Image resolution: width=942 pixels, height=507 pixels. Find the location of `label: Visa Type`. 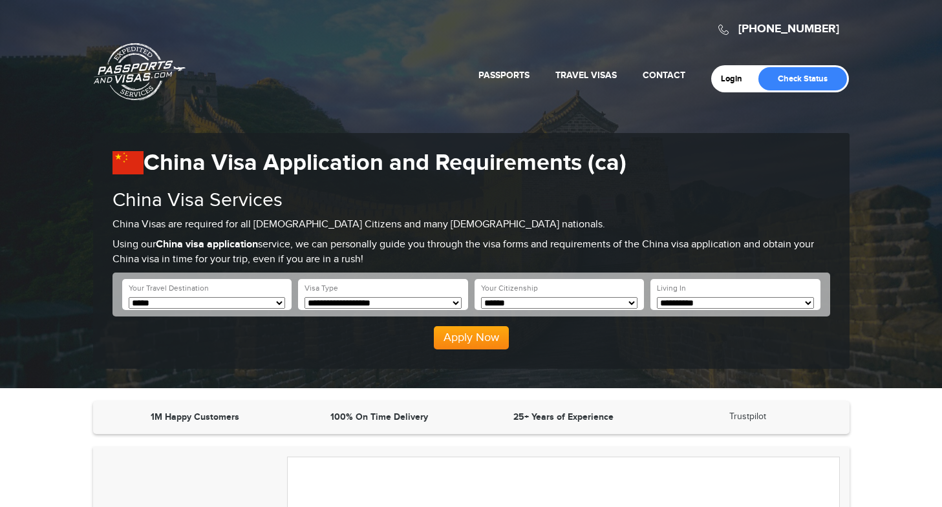

label: Visa Type is located at coordinates (321, 288).